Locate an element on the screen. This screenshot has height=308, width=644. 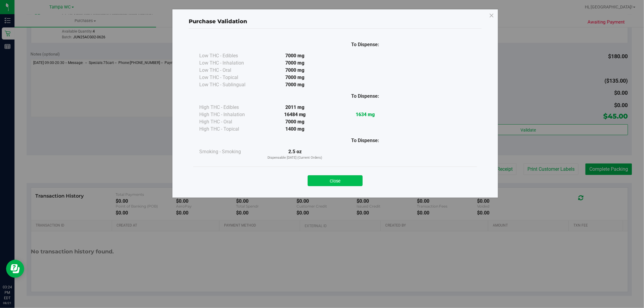
div: Low THC - Inhalation is located at coordinates (230, 63).